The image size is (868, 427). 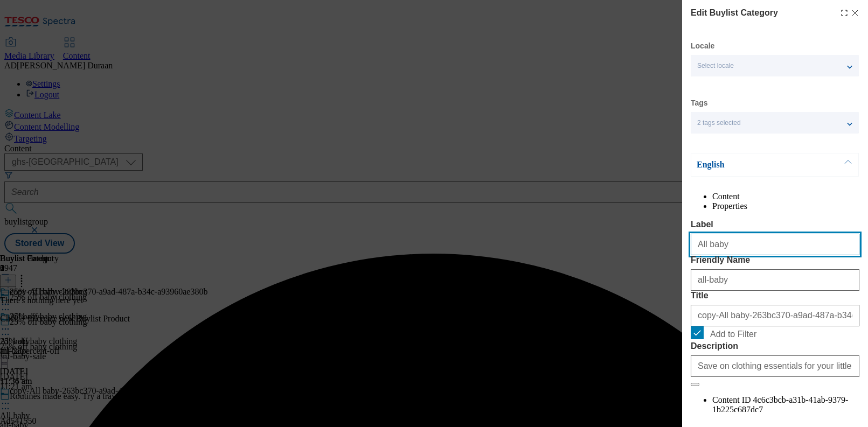 What do you see at coordinates (735, 13) in the screenshot?
I see `h4: Edit Buylist Category` at bounding box center [735, 13].